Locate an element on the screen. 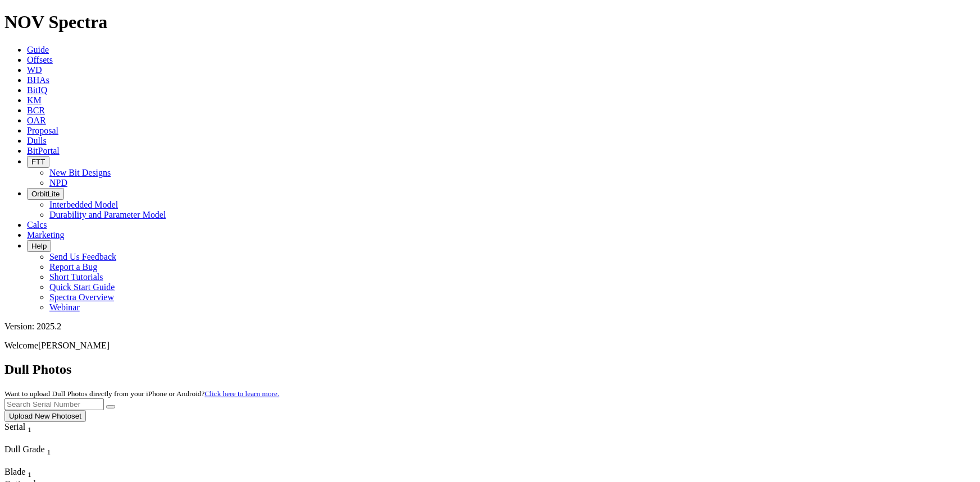  div: Serial Sort None is located at coordinates (28, 428).